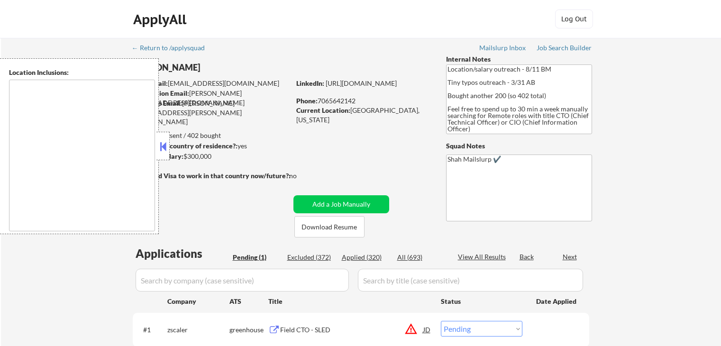 This screenshot has width=721, height=346. I want to click on div: View All Results, so click(483, 257).